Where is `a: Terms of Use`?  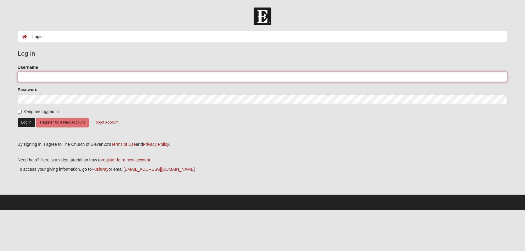
a: Terms of Use is located at coordinates (123, 145).